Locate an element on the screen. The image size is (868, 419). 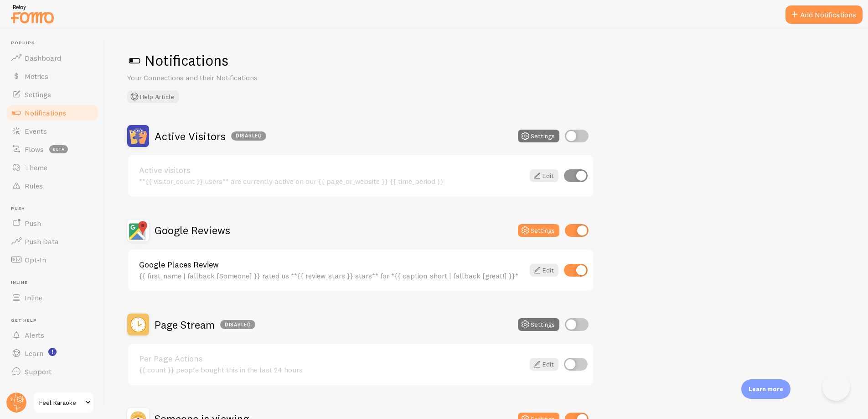
span: Push Data is located at coordinates (42, 241).